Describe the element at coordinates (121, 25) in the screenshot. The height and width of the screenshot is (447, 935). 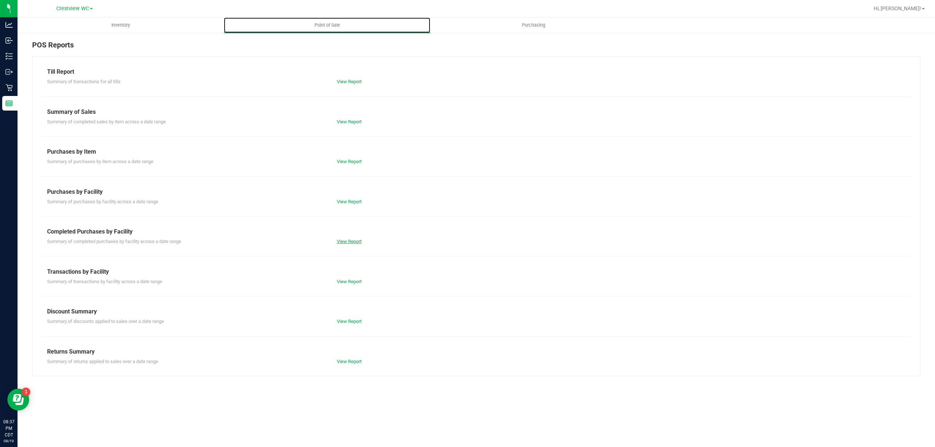
I see `span: Inventory` at that location.